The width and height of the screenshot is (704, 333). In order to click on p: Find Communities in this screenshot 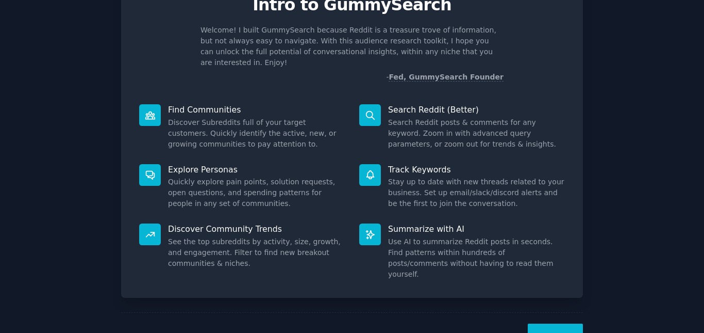, I will do `click(256, 109)`.